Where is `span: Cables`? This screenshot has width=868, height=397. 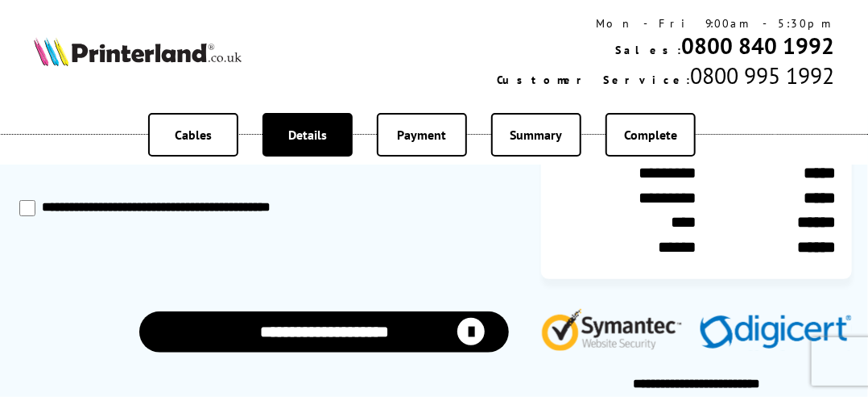 span: Cables is located at coordinates (193, 135).